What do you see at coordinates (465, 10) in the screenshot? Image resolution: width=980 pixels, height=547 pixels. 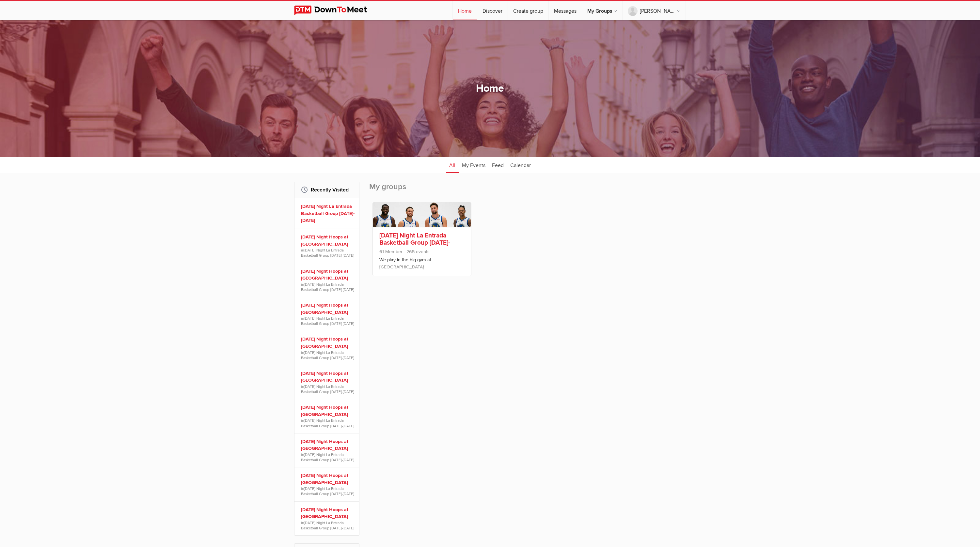 I see `a: Home` at bounding box center [465, 10].